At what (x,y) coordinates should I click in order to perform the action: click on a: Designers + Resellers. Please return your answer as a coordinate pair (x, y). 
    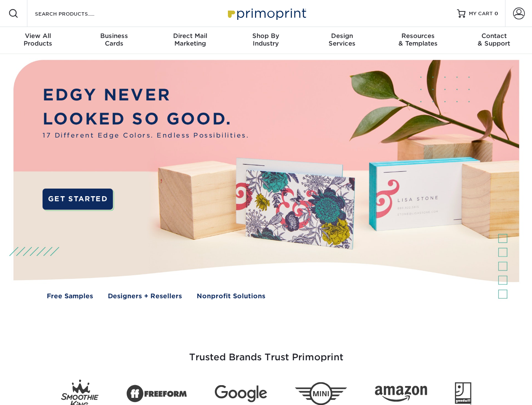
    Looking at the image, I should click on (145, 296).